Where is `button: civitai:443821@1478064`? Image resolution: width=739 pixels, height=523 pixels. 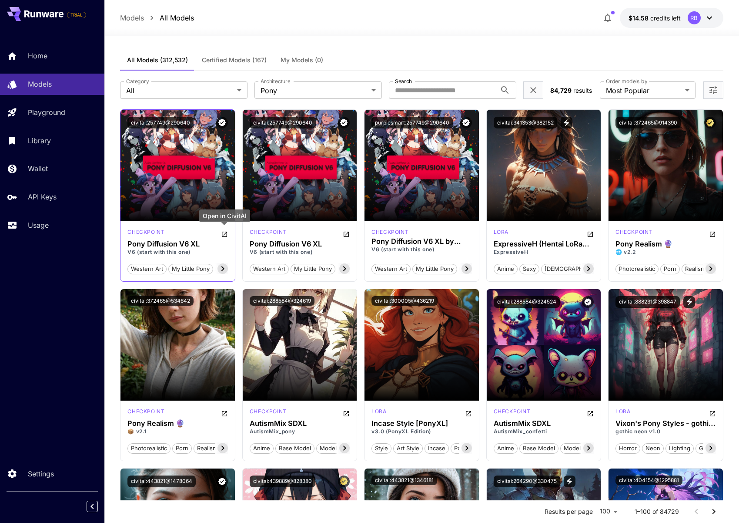
button: civitai:443821@1478064 is located at coordinates (161, 481).